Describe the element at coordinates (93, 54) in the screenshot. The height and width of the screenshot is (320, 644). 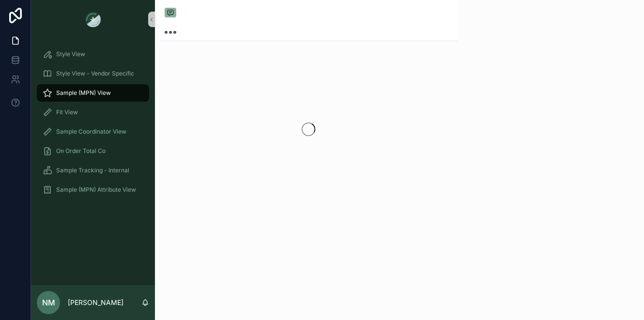
I see `a: Style View` at that location.